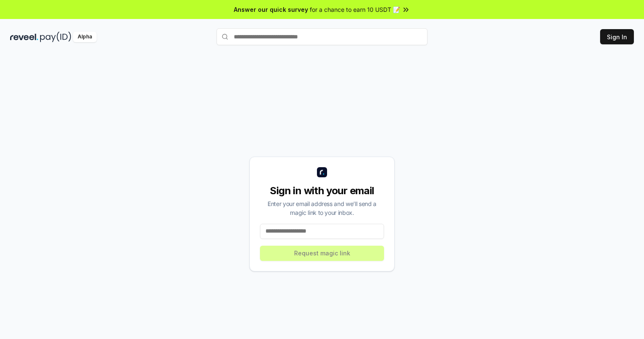  Describe the element at coordinates (85, 37) in the screenshot. I see `div: Alpha` at that location.